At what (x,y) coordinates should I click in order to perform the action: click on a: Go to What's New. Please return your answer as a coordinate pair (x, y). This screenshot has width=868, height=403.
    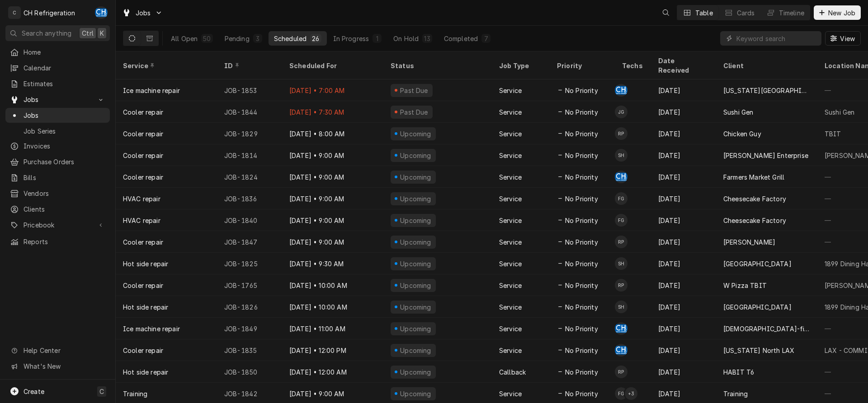
    Looking at the image, I should click on (57, 366).